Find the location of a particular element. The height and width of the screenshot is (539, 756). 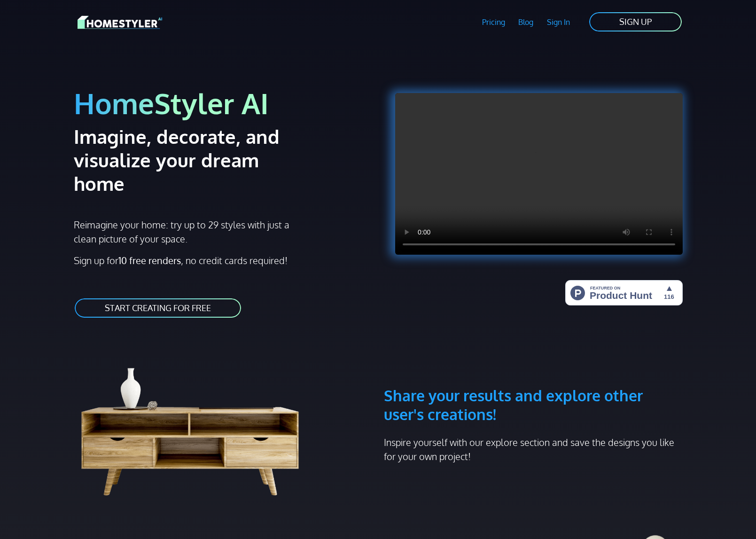

a: SIGN UP is located at coordinates (635, 22).